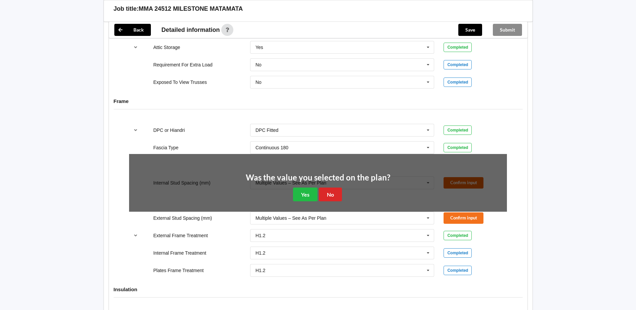 The image size is (636, 310). What do you see at coordinates (463, 218) in the screenshot?
I see `button: Confirm input` at bounding box center [463, 218].